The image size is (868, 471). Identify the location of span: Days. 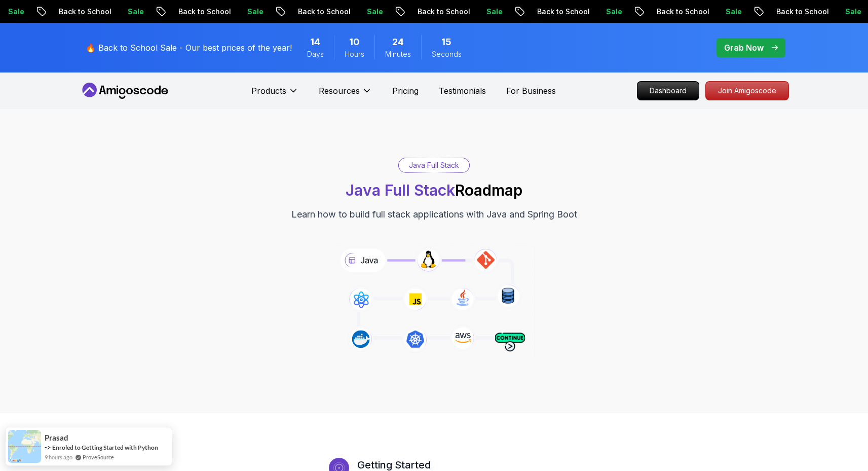
(315, 54).